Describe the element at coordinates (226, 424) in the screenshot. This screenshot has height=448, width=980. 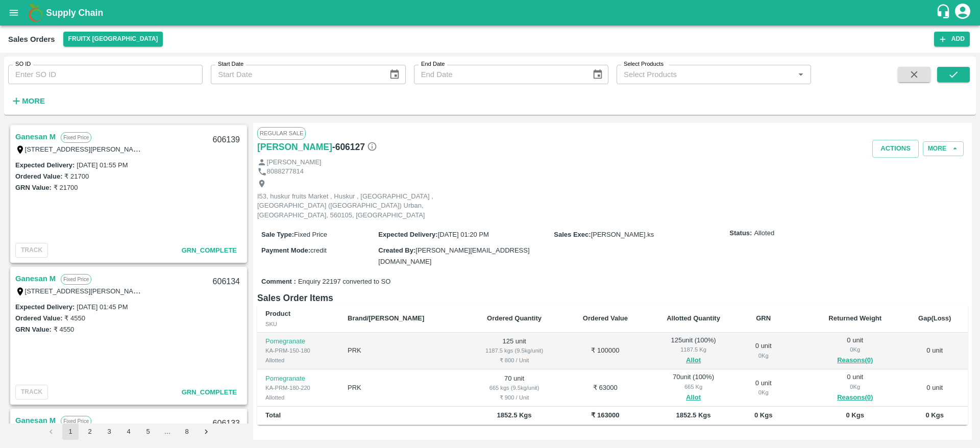
I see `div: 606133` at that location.